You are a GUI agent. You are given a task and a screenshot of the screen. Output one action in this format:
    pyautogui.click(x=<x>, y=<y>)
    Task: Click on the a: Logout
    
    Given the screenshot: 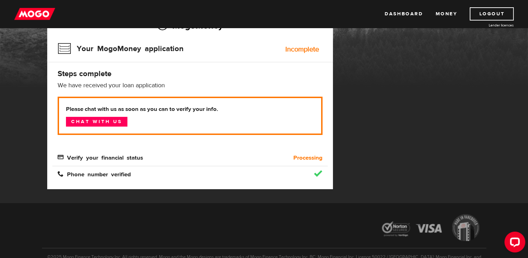 What is the action you would take?
    pyautogui.click(x=492, y=14)
    